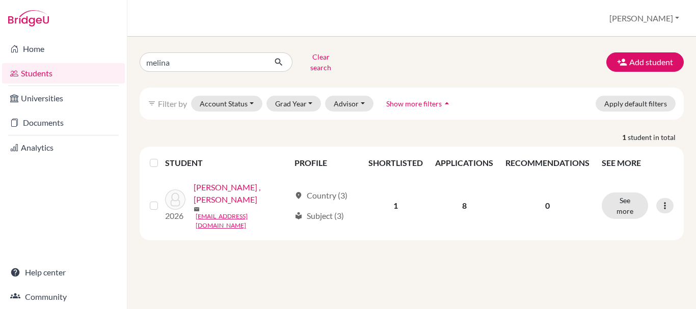 The image size is (696, 309). What do you see at coordinates (227, 163) in the screenshot?
I see `th: STUDENT` at bounding box center [227, 163].